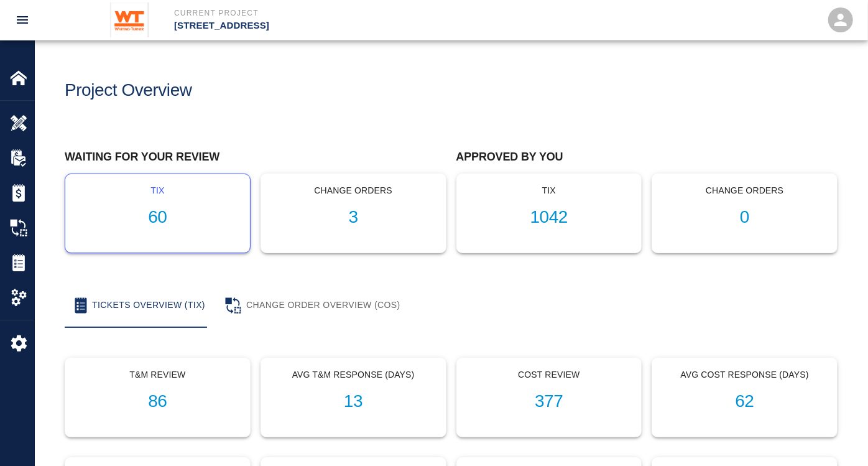  Describe the element at coordinates (256, 158) in the screenshot. I see `h2: Waiting for your review` at that location.